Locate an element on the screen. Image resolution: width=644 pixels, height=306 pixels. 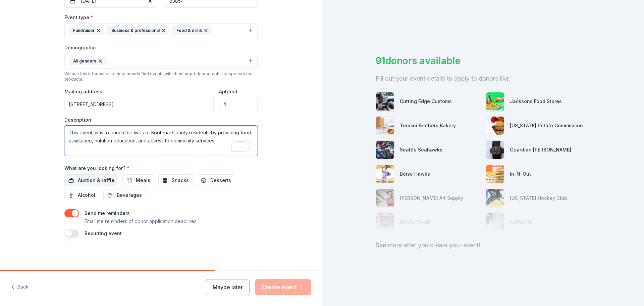
label: Apt/unit is located at coordinates (228, 92).